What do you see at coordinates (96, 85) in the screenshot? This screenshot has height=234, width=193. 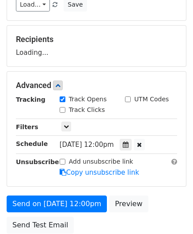 I see `h5: Advanced` at bounding box center [96, 85].